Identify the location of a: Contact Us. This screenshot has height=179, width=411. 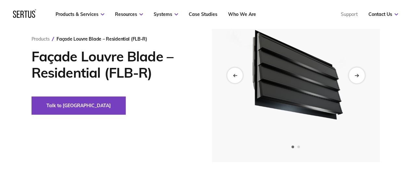
(383, 14).